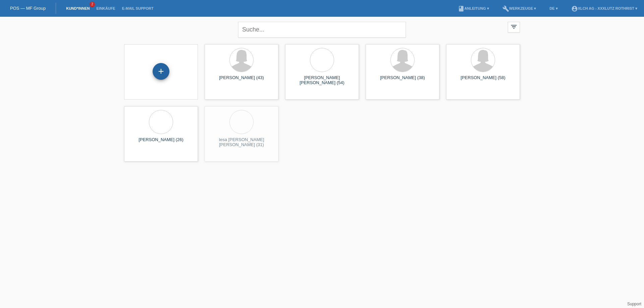 This screenshot has width=644, height=308. Describe the element at coordinates (604, 9) in the screenshot. I see `a: account_circleXLCH AG - XXXLutz Rothrist ▾` at that location.